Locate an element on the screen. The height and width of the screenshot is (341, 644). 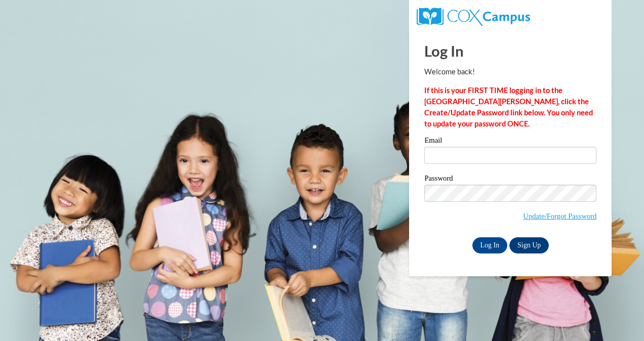
a: Update/Forgot Password is located at coordinates (560, 216).